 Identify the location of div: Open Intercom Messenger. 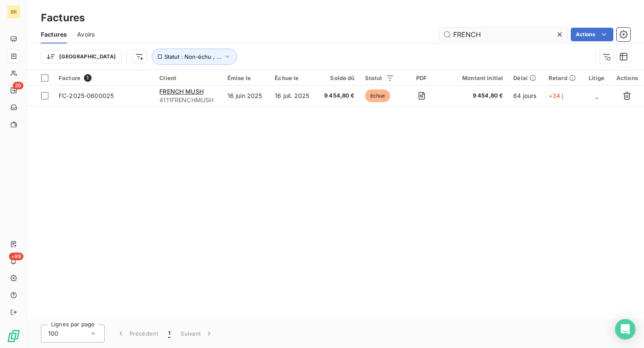
(625, 329).